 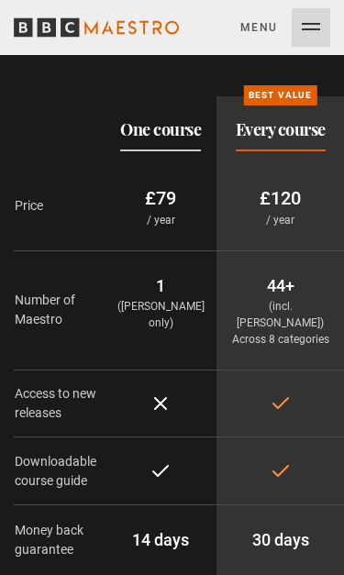 I want to click on p: £120, so click(x=280, y=198).